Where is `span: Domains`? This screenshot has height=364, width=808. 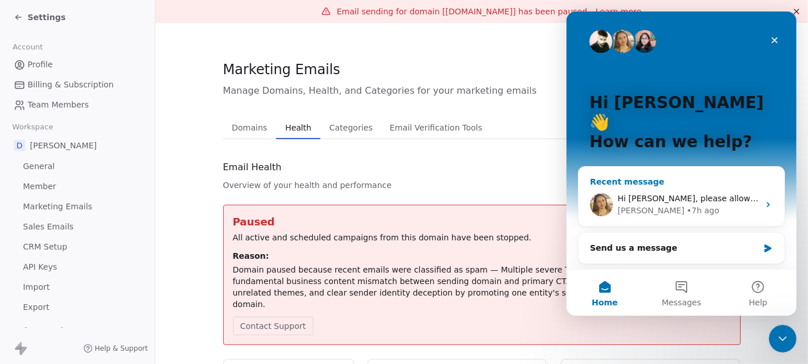
span: Domains is located at coordinates (250, 128).